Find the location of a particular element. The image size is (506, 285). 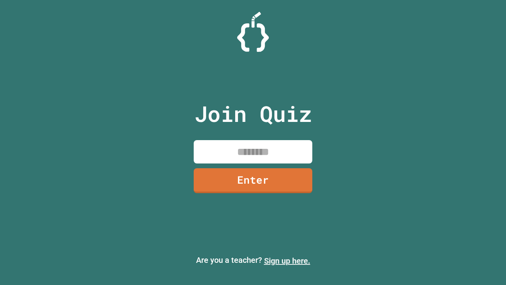

a: Enter is located at coordinates (253, 180).